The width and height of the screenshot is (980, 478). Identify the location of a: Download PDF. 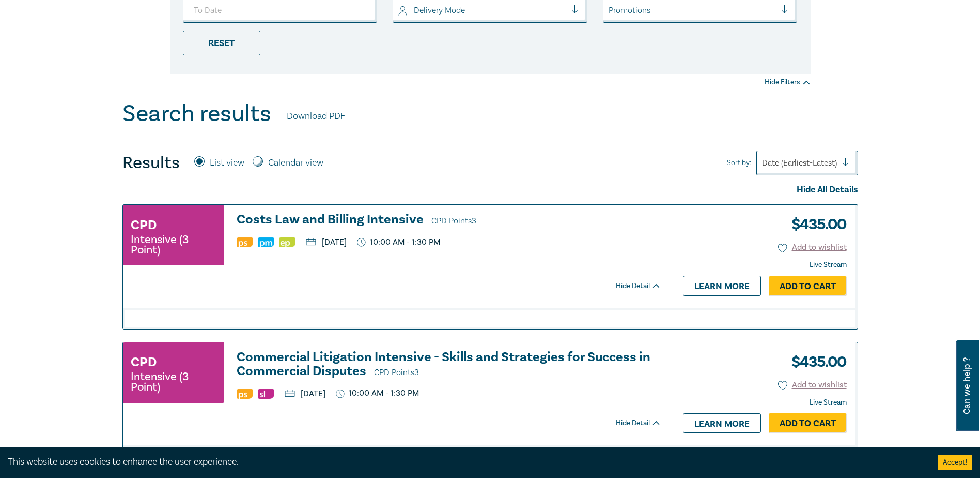
(315, 117).